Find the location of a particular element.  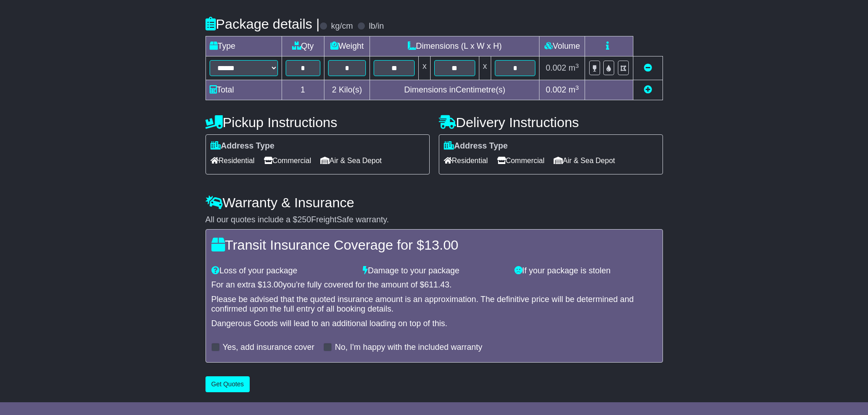

h4: Warranty & Insurance is located at coordinates (434, 202).